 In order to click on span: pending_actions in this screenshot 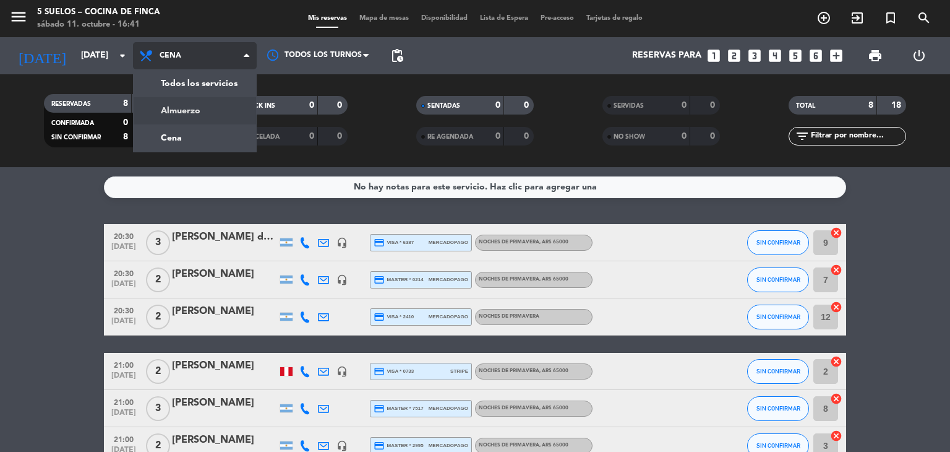, I will do `click(397, 56)`.